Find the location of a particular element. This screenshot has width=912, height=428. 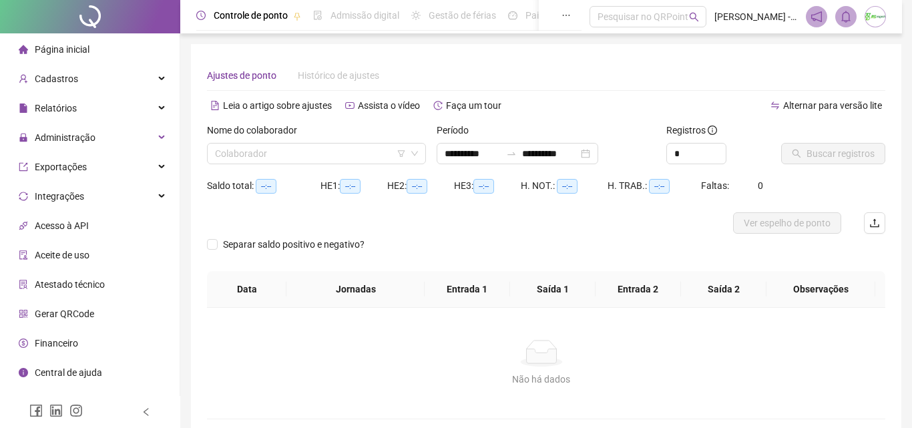

span: Painel do DP is located at coordinates (551, 15).